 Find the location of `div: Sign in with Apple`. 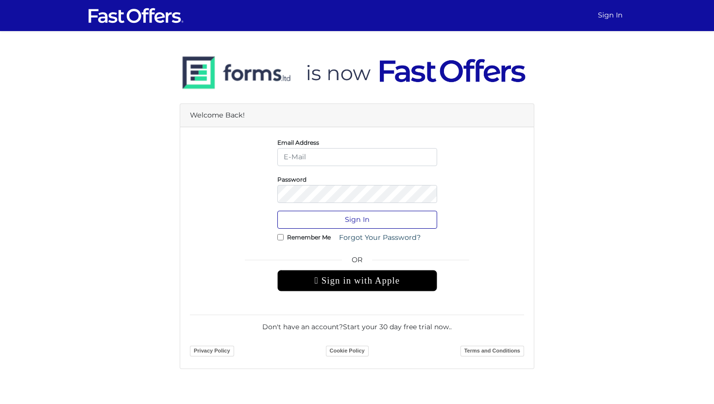

div: Sign in with Apple is located at coordinates (357, 281).